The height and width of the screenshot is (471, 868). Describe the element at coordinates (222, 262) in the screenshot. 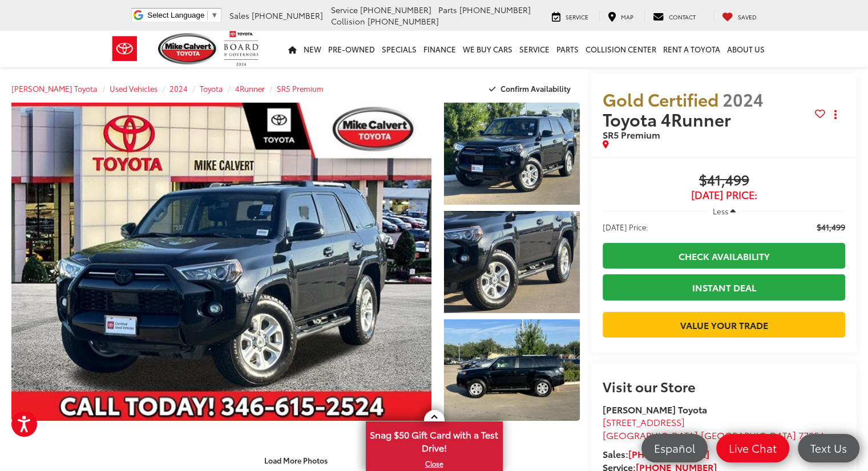

I see `a: Expand Photo 0` at that location.